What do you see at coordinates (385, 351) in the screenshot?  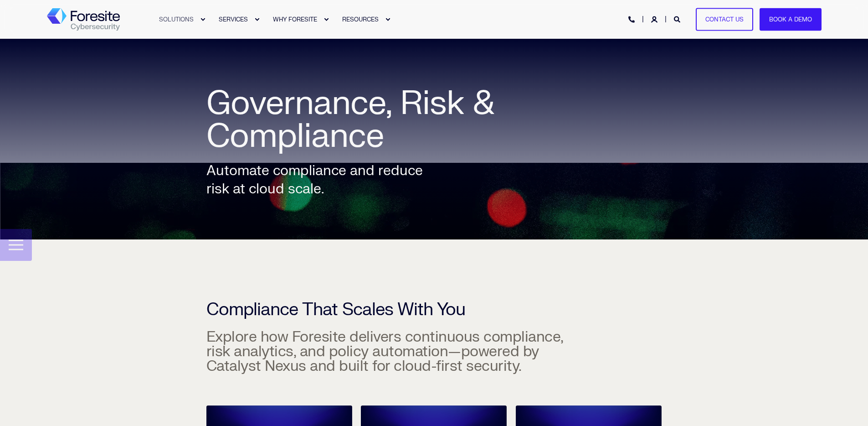 I see `span: Explore how Foresite delivers continuous compliance, risk analytics, and policy automation—powere...` at bounding box center [385, 351].